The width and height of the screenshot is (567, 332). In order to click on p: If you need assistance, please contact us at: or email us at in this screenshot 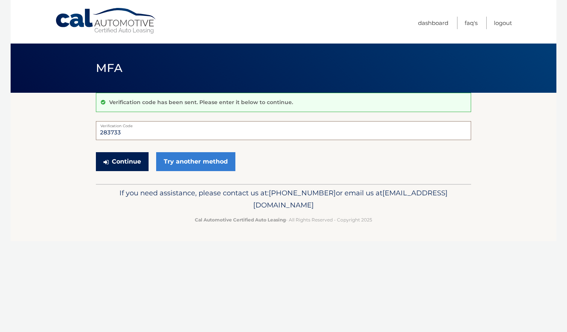, I will do `click(284, 199)`.